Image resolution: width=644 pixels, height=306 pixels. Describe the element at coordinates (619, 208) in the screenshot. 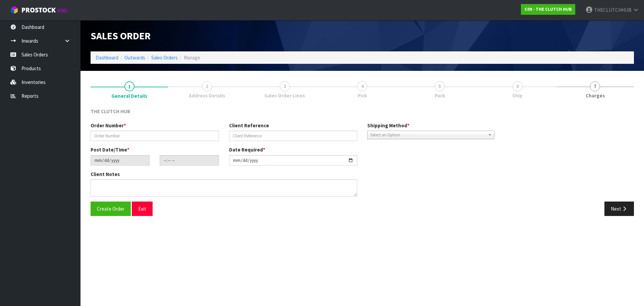

I see `button: Next` at that location.